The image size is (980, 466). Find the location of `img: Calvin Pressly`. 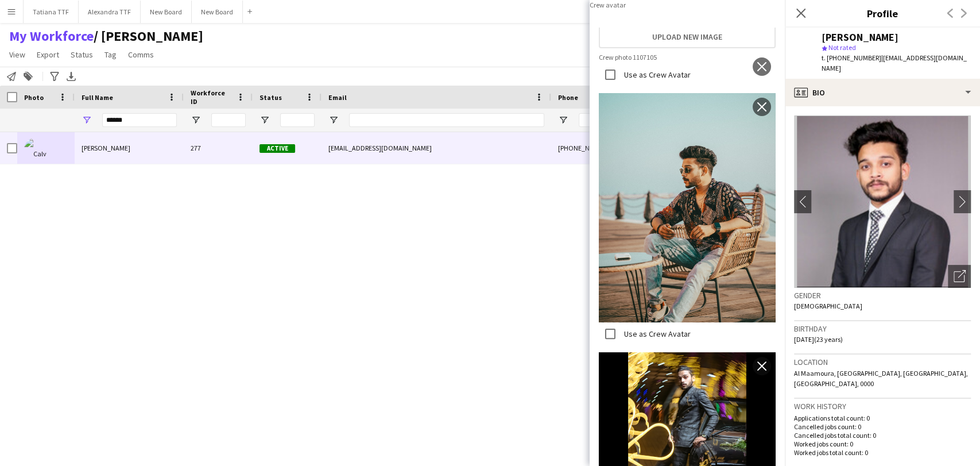

img: Calvin Pressly is located at coordinates (35, 149).